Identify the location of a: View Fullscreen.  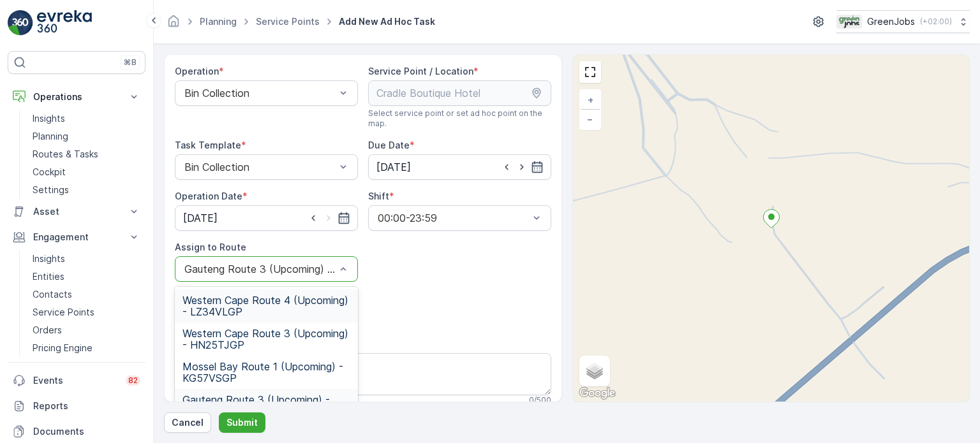
(590, 73).